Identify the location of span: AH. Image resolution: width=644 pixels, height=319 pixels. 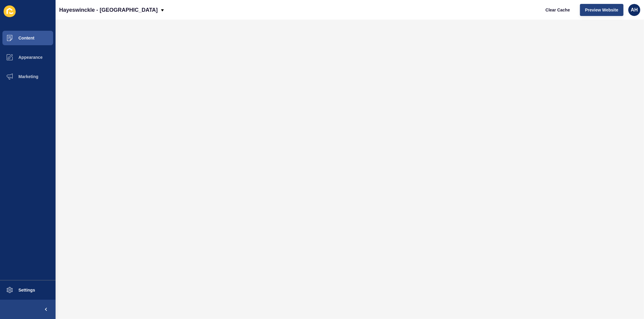
(634, 10).